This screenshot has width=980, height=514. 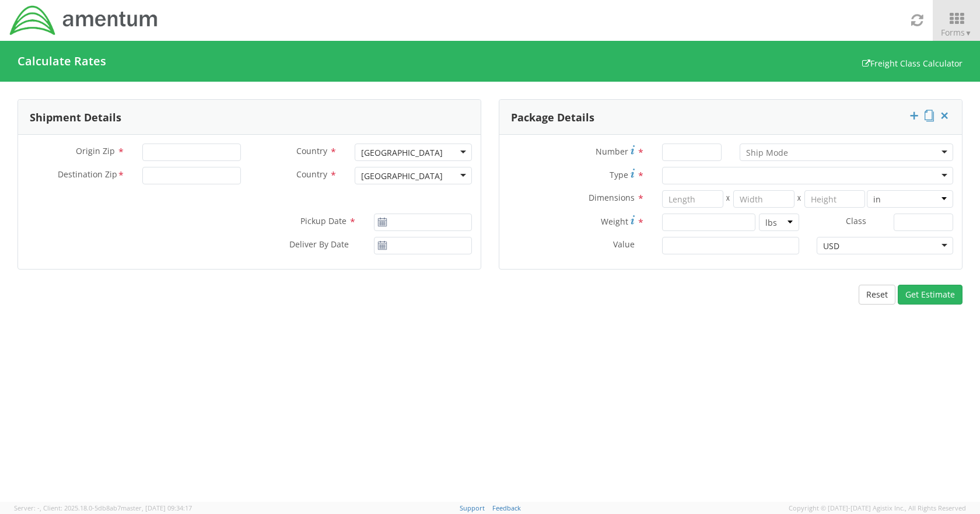 What do you see at coordinates (472, 508) in the screenshot?
I see `a: Support` at bounding box center [472, 508].